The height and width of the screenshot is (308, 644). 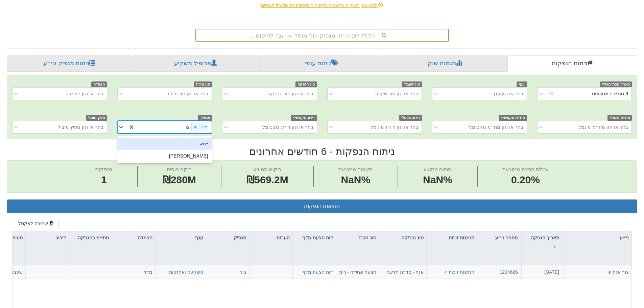 I want to click on span: סוג הנפקה, so click(x=306, y=85).